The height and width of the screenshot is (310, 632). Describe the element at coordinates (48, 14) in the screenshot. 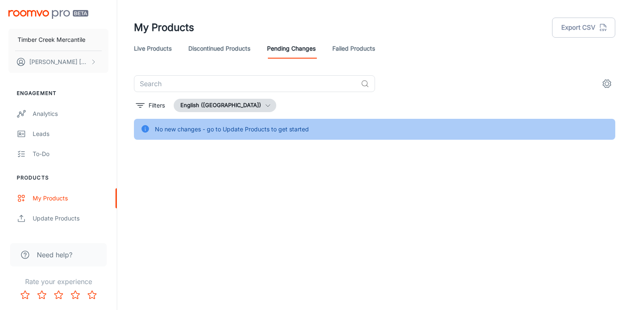

I see `img: Roomvo PRO Beta` at that location.